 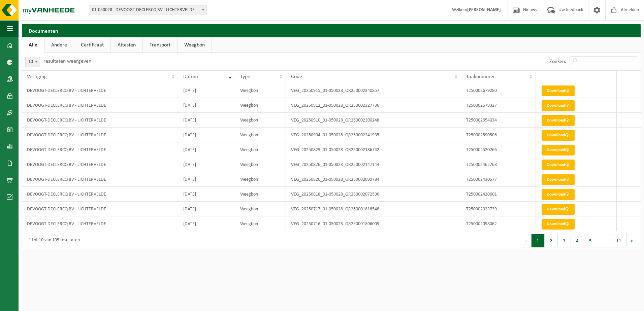 I want to click on button: 5, so click(x=591, y=241).